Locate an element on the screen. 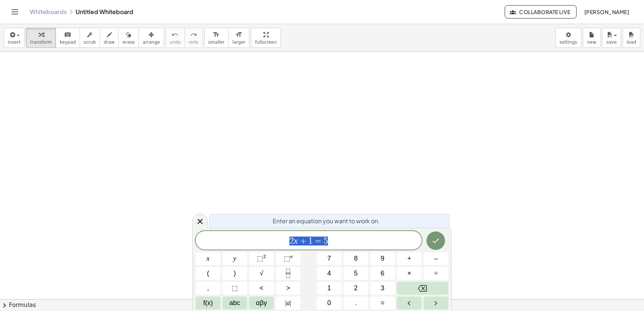  button: scrub is located at coordinates (90, 38).